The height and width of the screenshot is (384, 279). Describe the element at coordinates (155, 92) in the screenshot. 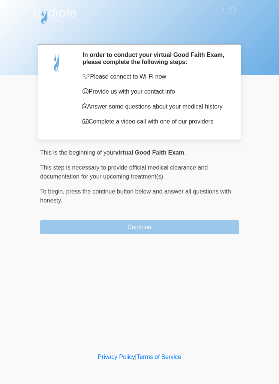

I see `p: Provide us with your contact info` at that location.